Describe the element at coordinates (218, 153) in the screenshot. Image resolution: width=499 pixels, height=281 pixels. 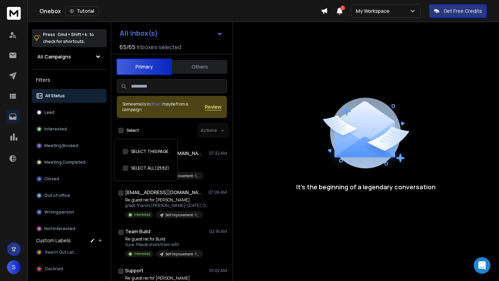
I see `p: 07:32 AM` at that location.